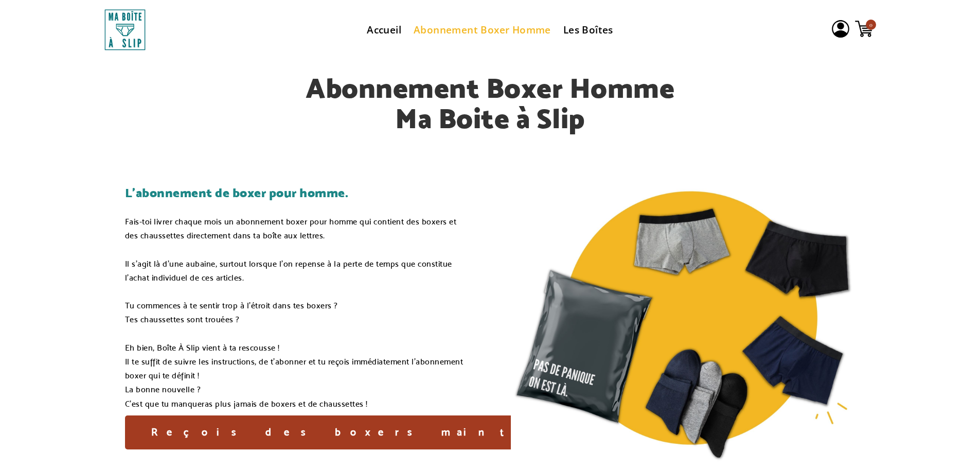 The image size is (980, 469). What do you see at coordinates (202, 348) in the screenshot?
I see `span: Eh bien, Boîte À Slip vient à ta rescousse !` at bounding box center [202, 348].